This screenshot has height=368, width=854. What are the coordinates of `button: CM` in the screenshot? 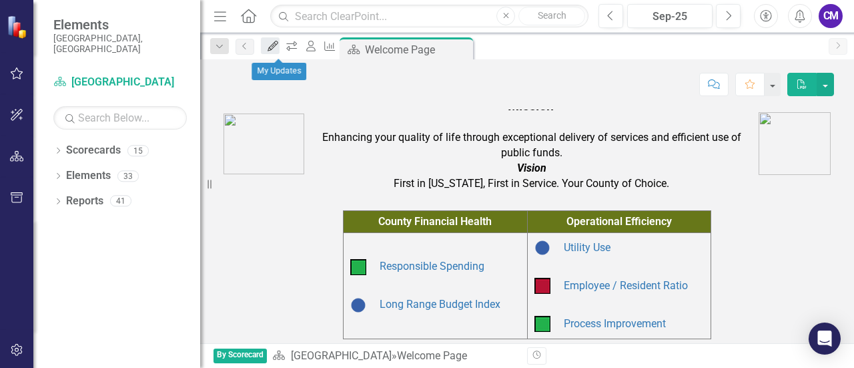 It's located at (831, 16).